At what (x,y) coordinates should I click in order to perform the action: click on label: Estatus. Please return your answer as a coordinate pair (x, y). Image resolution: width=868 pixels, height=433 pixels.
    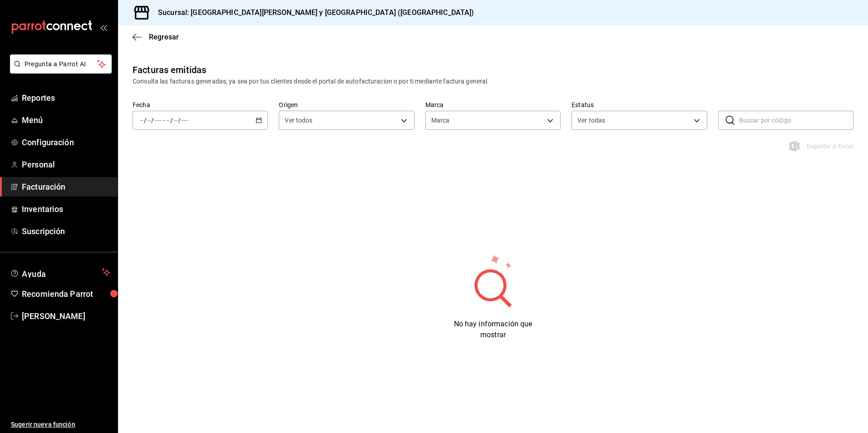
    Looking at the image, I should click on (639, 105).